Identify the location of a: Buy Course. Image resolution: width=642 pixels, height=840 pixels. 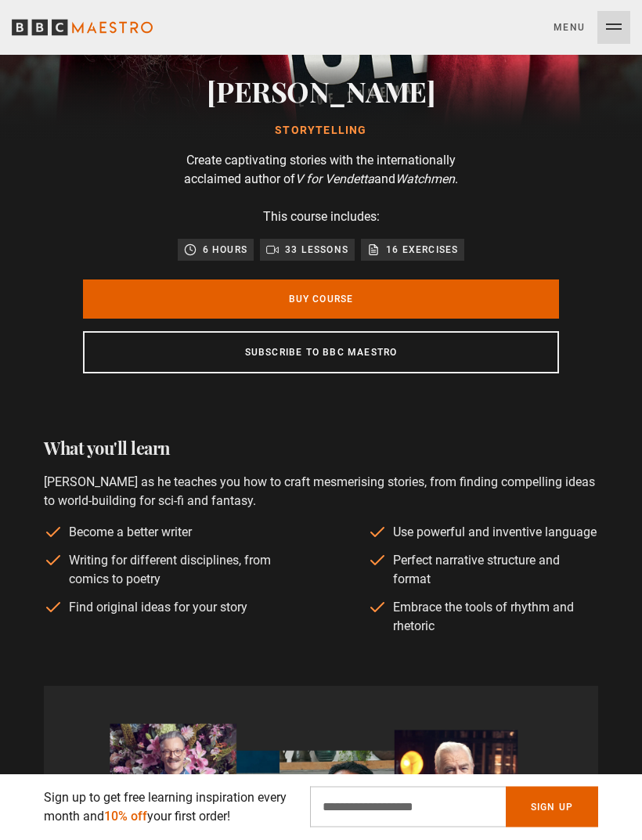
(321, 300).